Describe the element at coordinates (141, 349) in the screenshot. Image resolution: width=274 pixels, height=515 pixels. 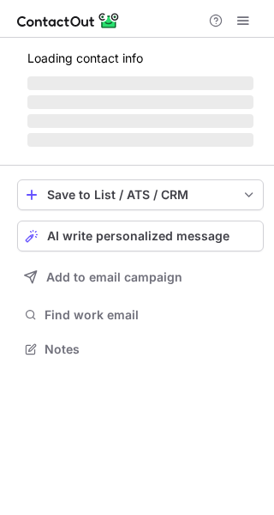
I see `button: Notes` at that location.